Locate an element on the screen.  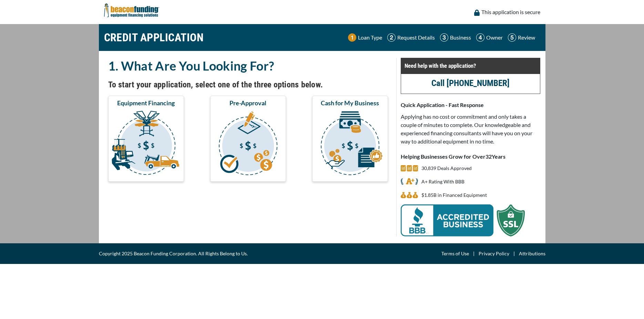
p: This application is secure is located at coordinates (511, 12).